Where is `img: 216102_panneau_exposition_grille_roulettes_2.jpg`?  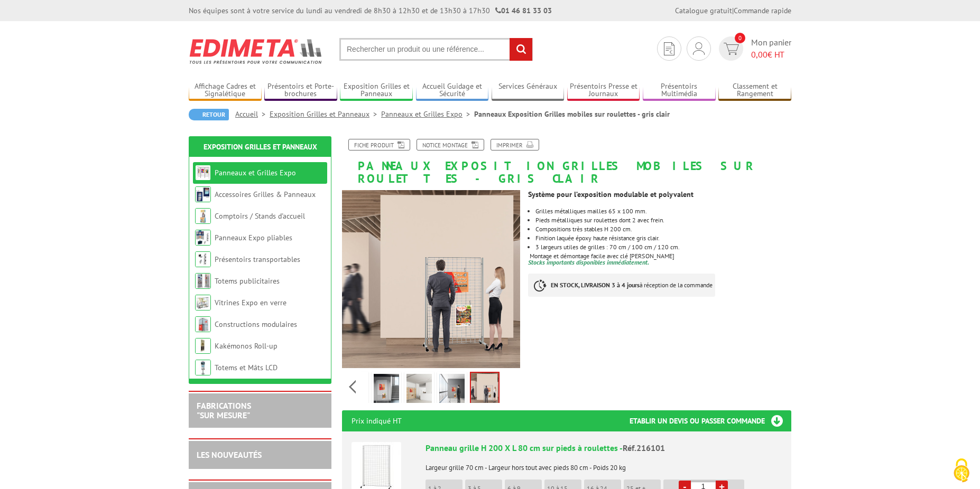
img: 216102_panneau_exposition_grille_roulettes_2.jpg is located at coordinates (419, 390).